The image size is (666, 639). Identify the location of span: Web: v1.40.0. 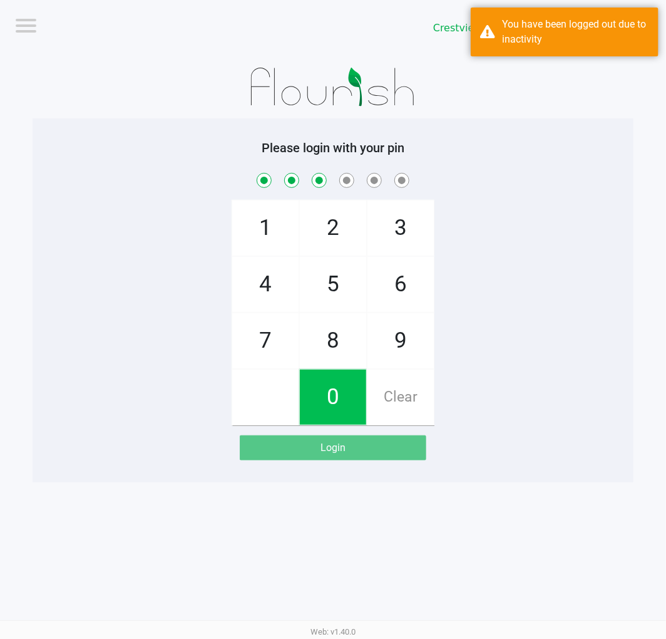
(333, 631).